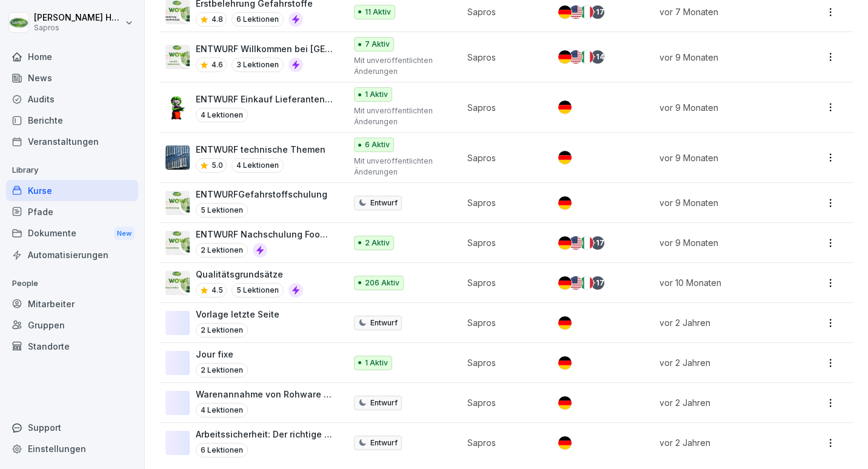  I want to click on div: Standorte, so click(72, 346).